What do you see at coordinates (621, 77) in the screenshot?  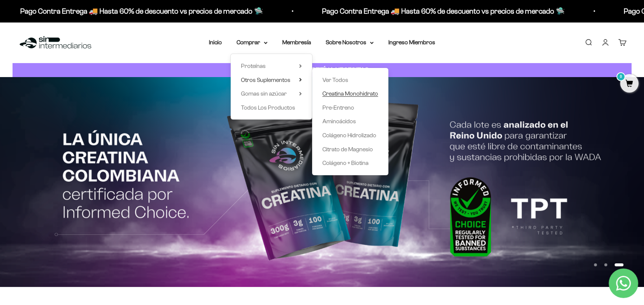 I see `mark: 0` at bounding box center [621, 77].